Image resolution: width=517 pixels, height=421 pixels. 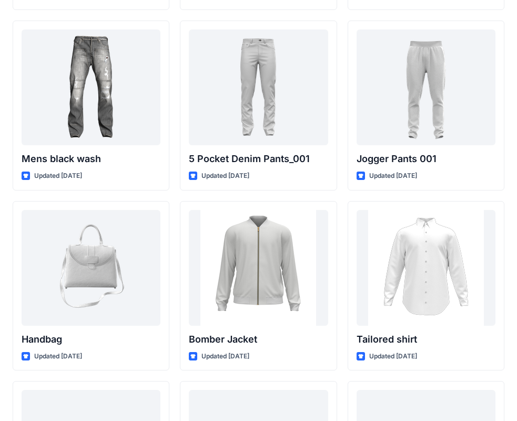 I want to click on a: Tailored shirt, so click(x=426, y=268).